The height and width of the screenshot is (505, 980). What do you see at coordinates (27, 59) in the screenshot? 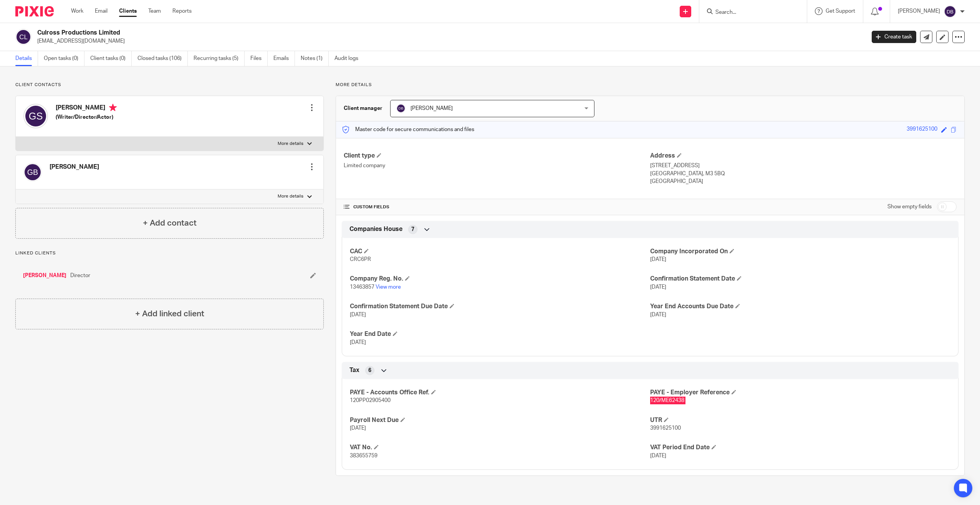
I see `a: Details` at bounding box center [27, 59].